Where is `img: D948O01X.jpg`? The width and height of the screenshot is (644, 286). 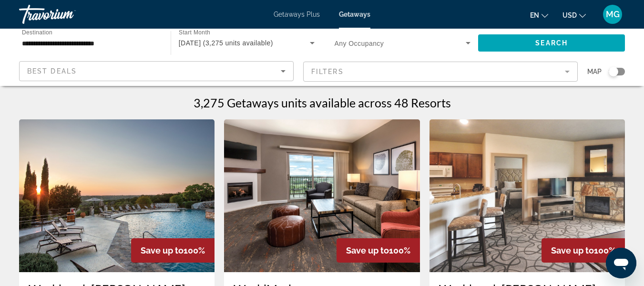
img: D948O01X.jpg is located at coordinates (117, 196).